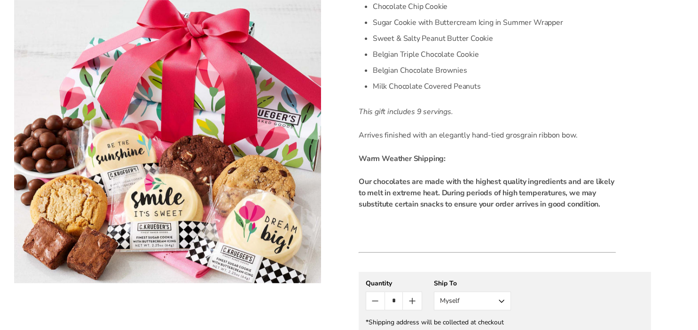 This screenshot has height=330, width=698. What do you see at coordinates (487, 135) in the screenshot?
I see `p: Arrives finished with an elegantly hand-tied grosgrain ribbon bow.` at bounding box center [487, 135].